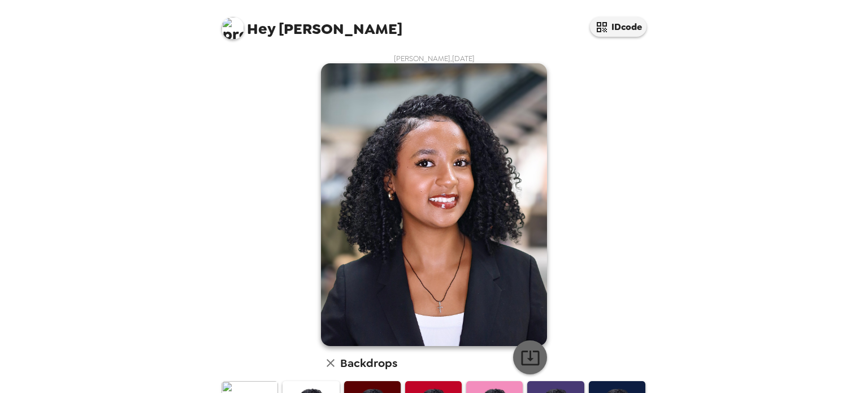 The width and height of the screenshot is (868, 393). I want to click on button: IDcode, so click(618, 26).